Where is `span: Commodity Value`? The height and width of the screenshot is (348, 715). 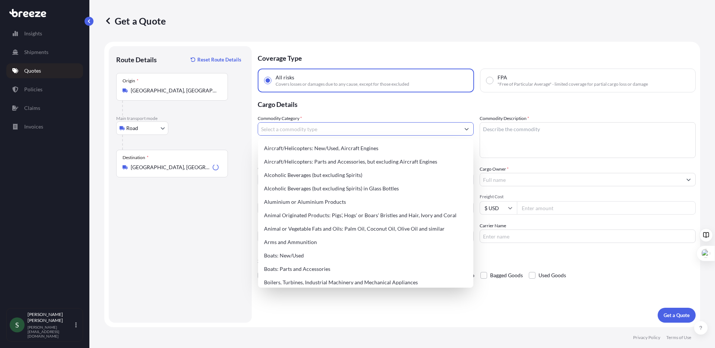 span: Commodity Value is located at coordinates (366, 168).